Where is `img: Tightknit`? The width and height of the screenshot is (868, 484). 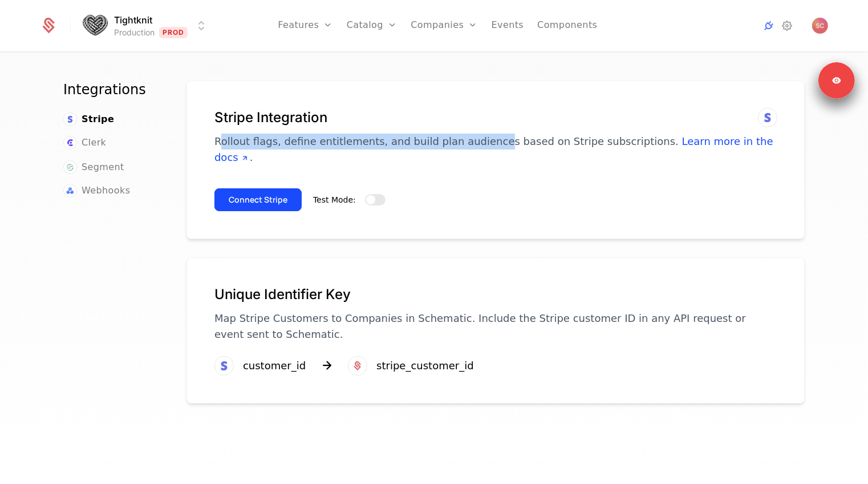 img: Tightknit is located at coordinates (94, 25).